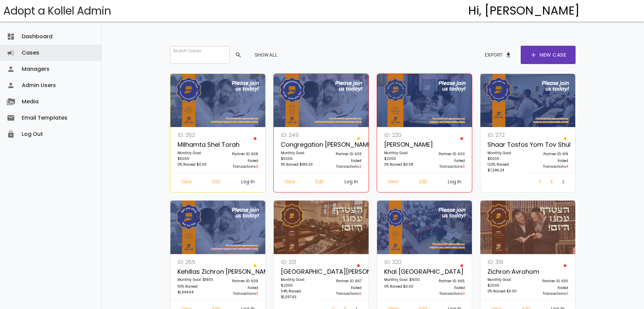 Image resolution: width=644 pixels, height=309 pixels. Describe the element at coordinates (506, 278) in the screenshot. I see `a: ID: 318 Zichron Avrohom Monthly Goal: $2000 0% Raised $0.00` at that location.